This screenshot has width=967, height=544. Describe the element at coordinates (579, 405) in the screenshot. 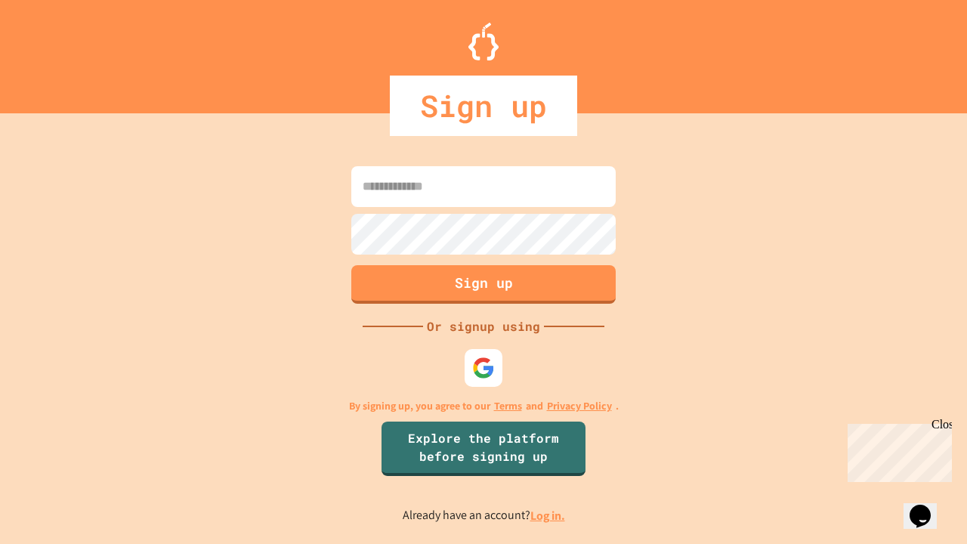

I see `a: Privacy Policy` at that location.